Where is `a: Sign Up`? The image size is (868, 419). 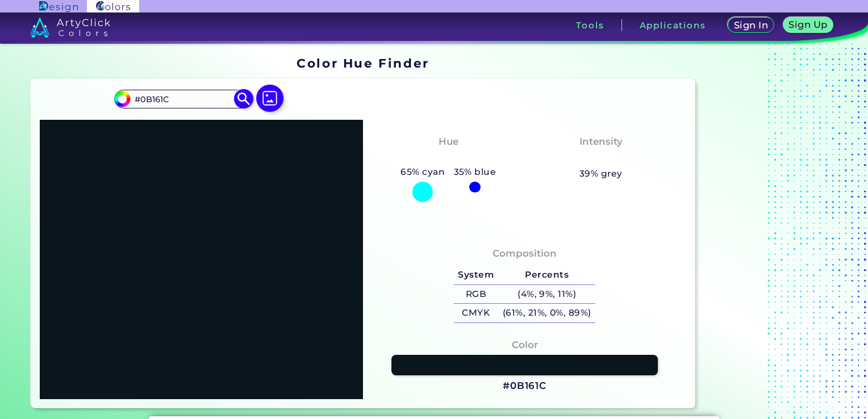
a: Sign Up is located at coordinates (808, 25).